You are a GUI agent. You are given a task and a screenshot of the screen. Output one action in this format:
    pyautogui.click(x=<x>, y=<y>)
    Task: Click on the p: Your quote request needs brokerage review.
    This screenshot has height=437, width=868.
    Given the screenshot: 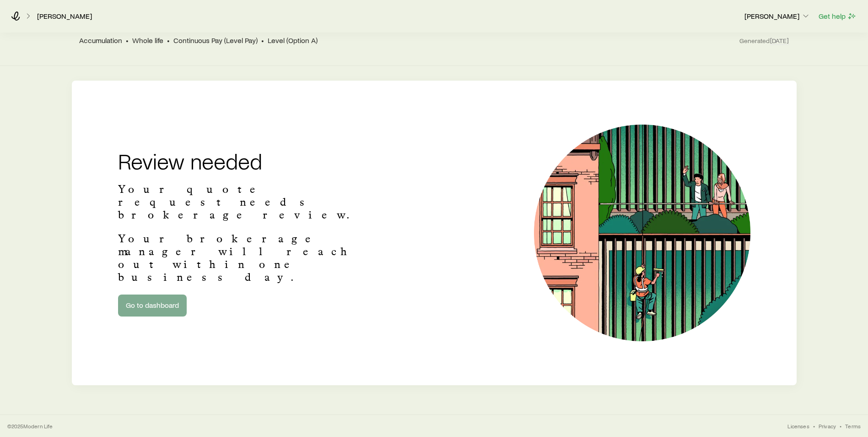 What is the action you would take?
    pyautogui.click(x=249, y=202)
    